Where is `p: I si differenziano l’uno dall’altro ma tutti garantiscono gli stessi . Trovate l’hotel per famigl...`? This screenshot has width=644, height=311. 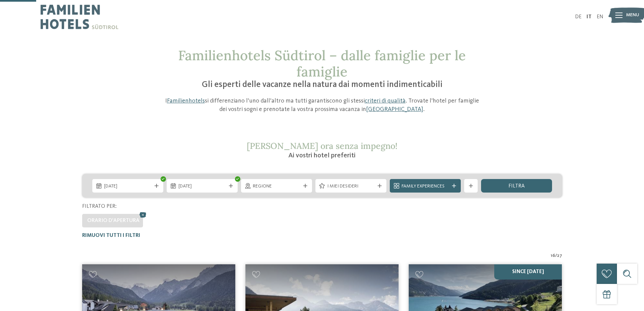 p: I si differenziano l’uno dall’altro ma tutti garantiscono gli stessi . Trovate l’hotel per famigl... is located at coordinates (322, 105).